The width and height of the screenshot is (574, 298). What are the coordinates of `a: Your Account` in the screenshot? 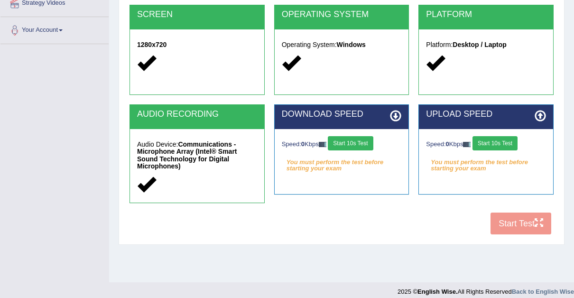 It's located at (55, 29).